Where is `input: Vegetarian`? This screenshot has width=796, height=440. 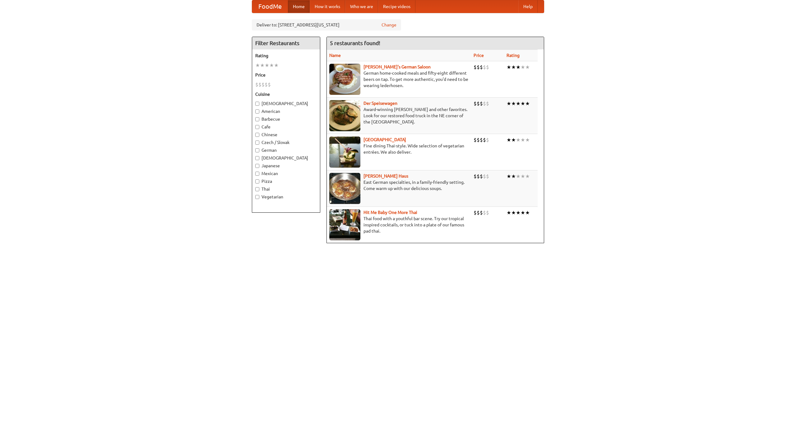
input: Vegetarian is located at coordinates (257, 197).